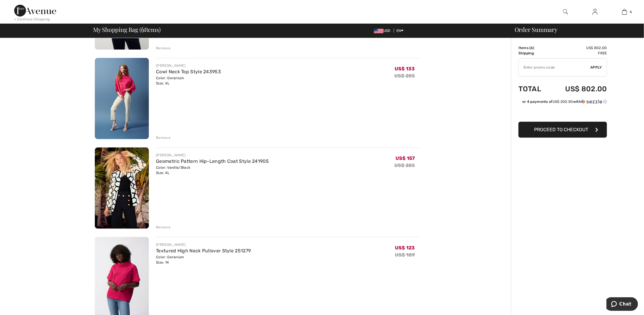 The image size is (644, 315). I want to click on img: search the website, so click(565, 12).